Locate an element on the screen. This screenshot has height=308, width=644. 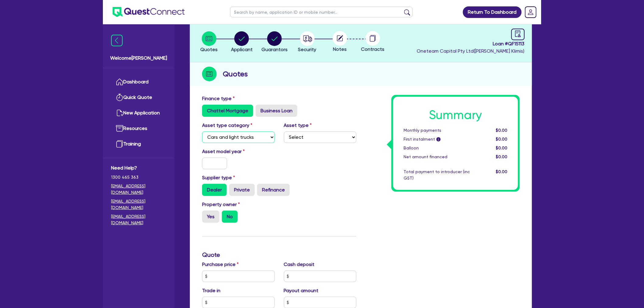
a: Training is located at coordinates (139, 144).